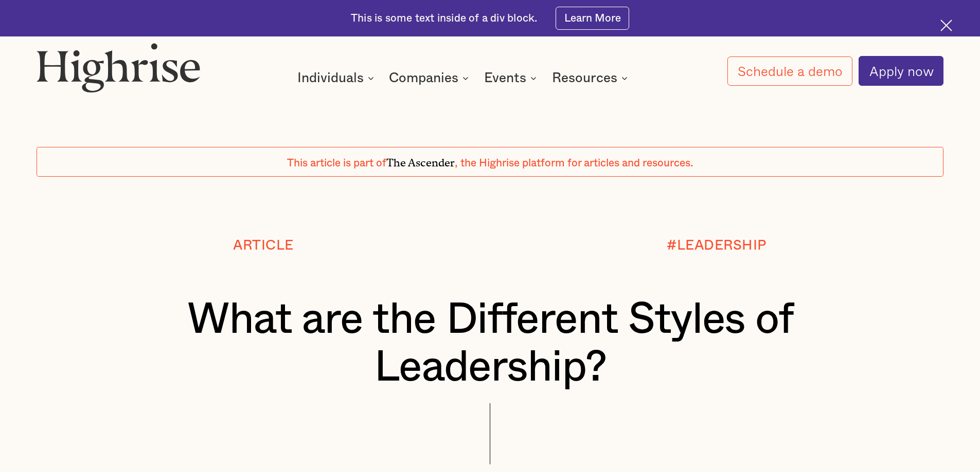 The height and width of the screenshot is (472, 980). Describe the element at coordinates (420, 160) in the screenshot. I see `span: The Ascender` at that location.